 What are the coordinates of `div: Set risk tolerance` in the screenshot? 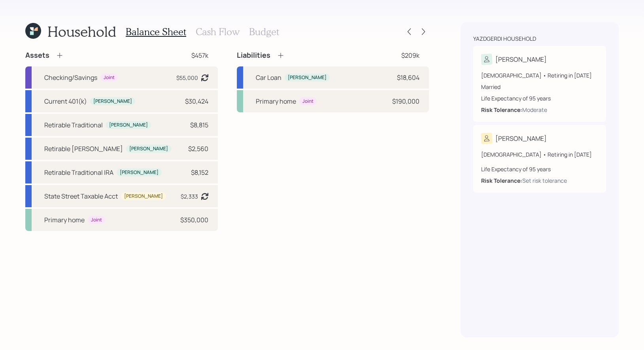 It's located at (544, 180).